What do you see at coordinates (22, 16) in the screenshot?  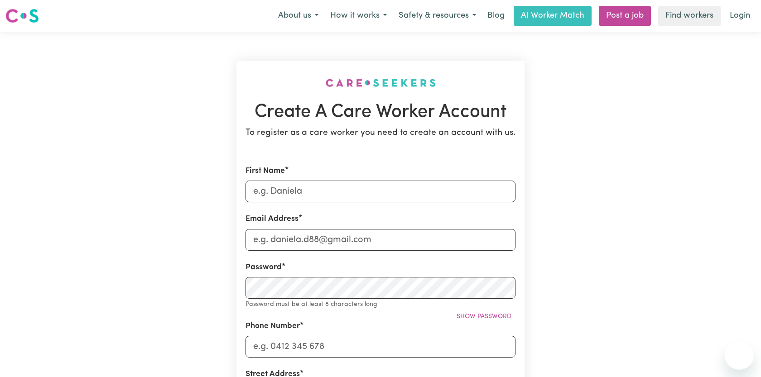 I see `img: Careseekers logo` at bounding box center [22, 16].